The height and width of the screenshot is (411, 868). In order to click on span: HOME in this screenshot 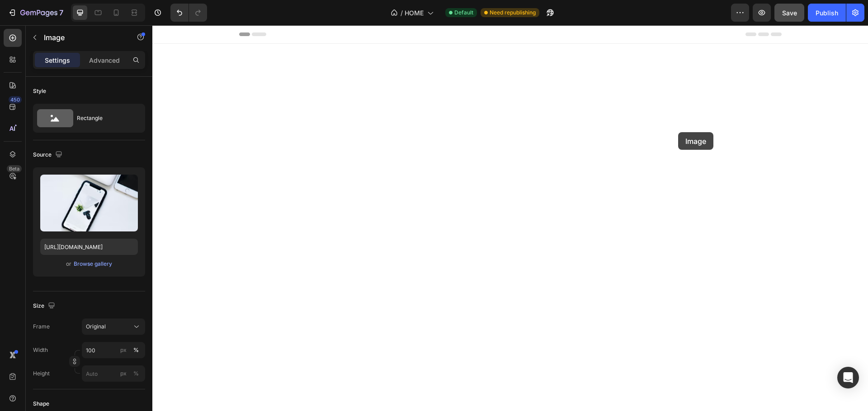, I will do `click(414, 12)`.